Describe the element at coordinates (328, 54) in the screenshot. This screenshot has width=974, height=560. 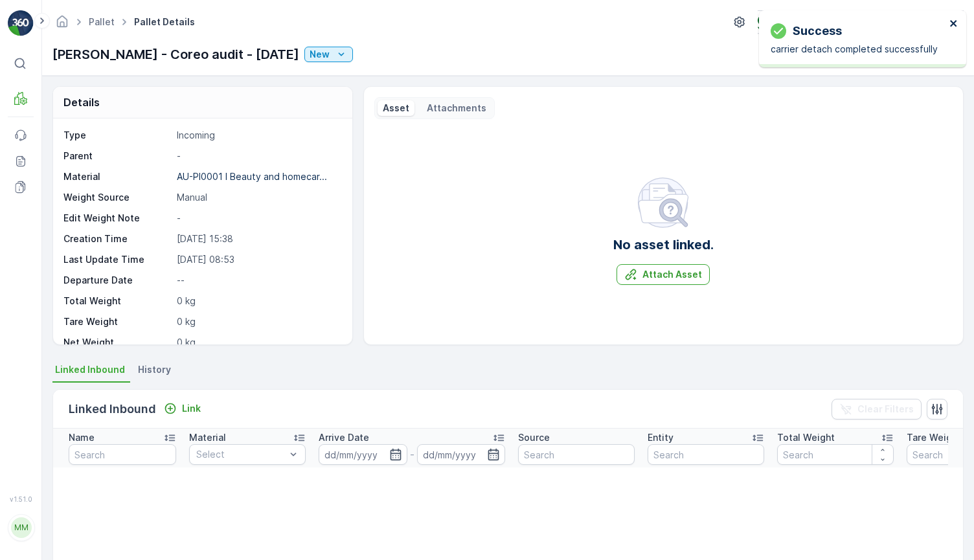
I see `button: New` at that location.